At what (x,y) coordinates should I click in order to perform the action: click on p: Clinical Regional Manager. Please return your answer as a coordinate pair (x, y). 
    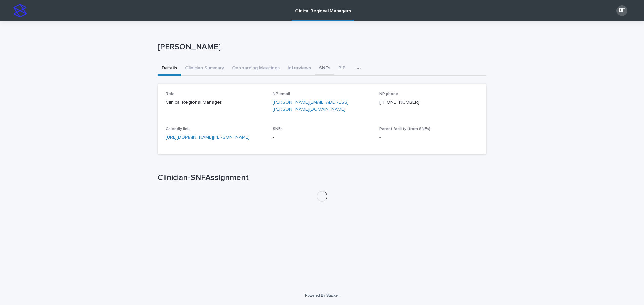
    Looking at the image, I should click on (215, 103).